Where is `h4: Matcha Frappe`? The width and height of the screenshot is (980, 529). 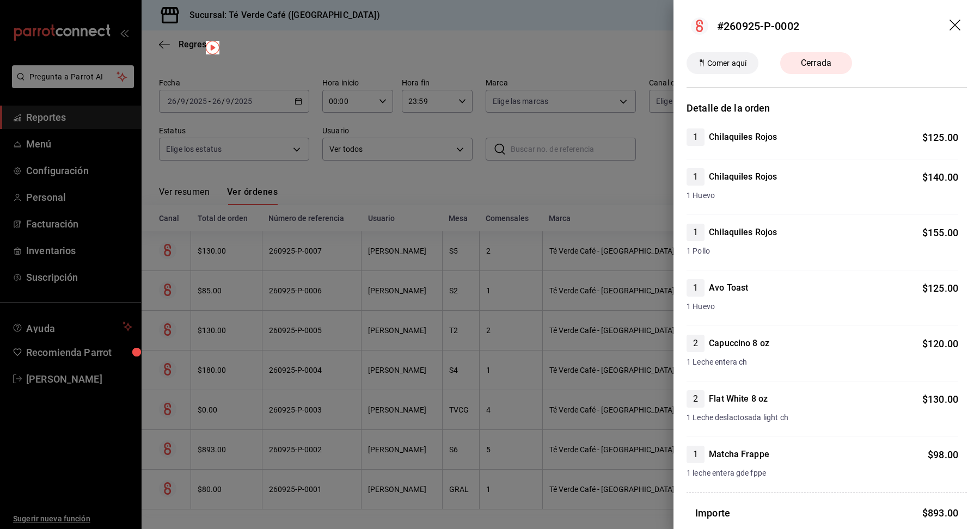 h4: Matcha Frappe is located at coordinates (739, 454).